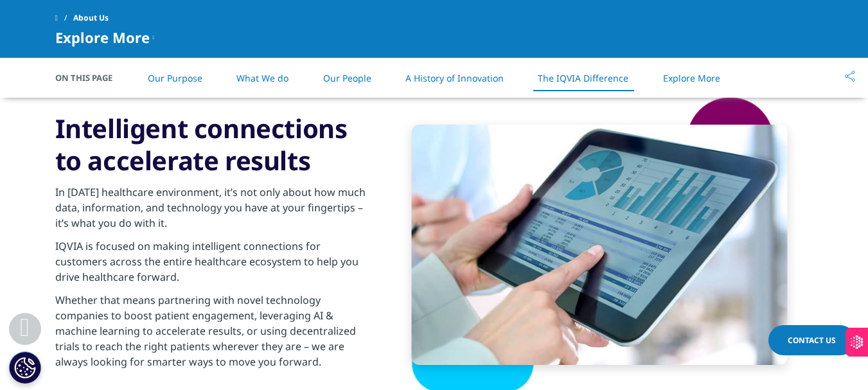 The height and width of the screenshot is (390, 868). Describe the element at coordinates (211, 145) in the screenshot. I see `h3: Intelligent connections to accelerate results` at that location.